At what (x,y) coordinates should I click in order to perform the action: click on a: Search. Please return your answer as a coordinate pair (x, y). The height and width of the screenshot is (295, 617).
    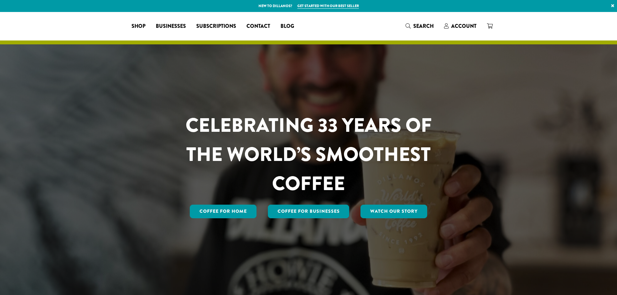
    Looking at the image, I should click on (419, 26).